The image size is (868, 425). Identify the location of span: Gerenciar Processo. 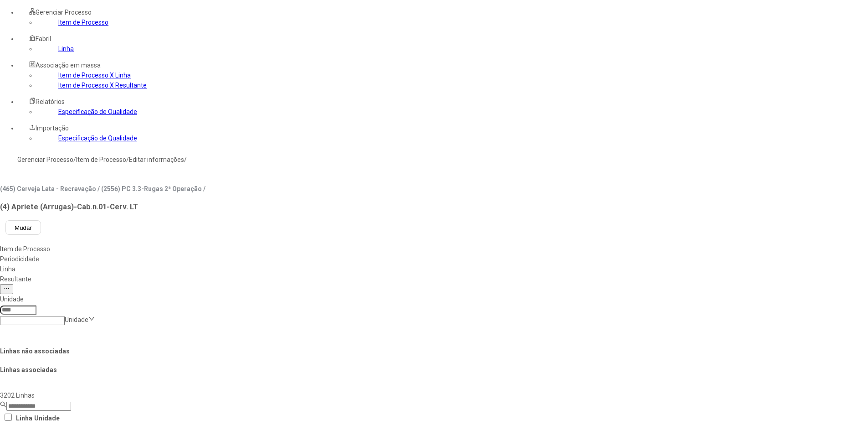
(64, 12).